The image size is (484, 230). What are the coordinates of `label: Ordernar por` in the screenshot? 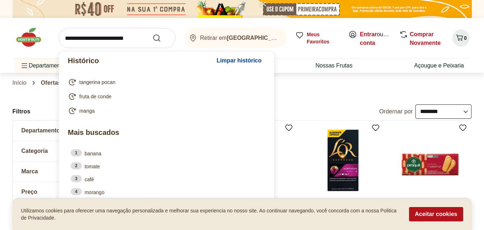 It's located at (396, 112).